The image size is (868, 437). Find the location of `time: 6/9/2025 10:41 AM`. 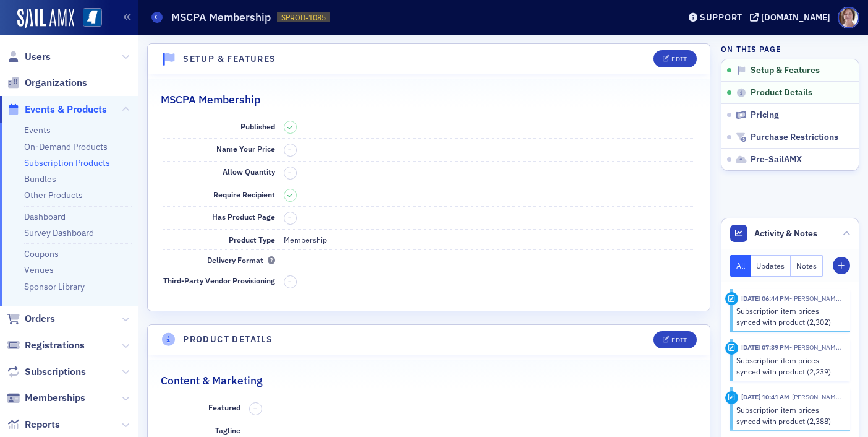

time: 6/9/2025 10:41 AM is located at coordinates (765, 397).